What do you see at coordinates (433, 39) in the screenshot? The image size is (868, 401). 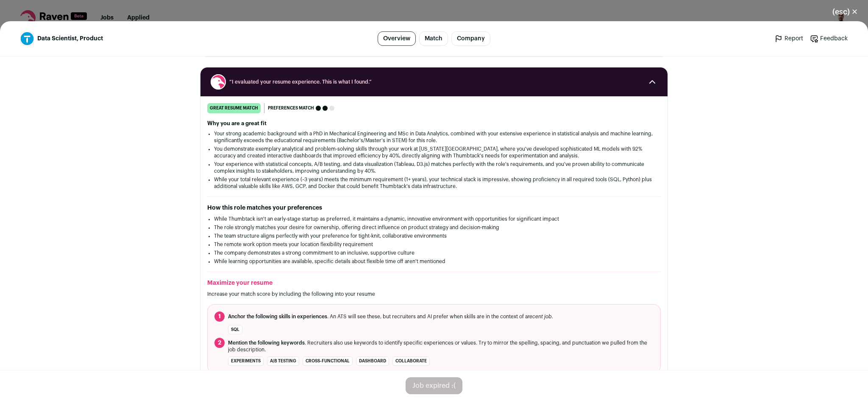 I see `a: Match` at bounding box center [433, 39].